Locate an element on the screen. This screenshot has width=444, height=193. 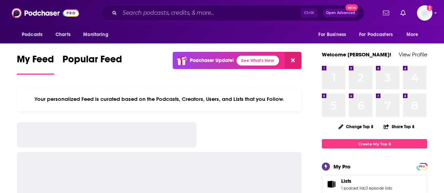
span: Monitoring is located at coordinates (95, 35).